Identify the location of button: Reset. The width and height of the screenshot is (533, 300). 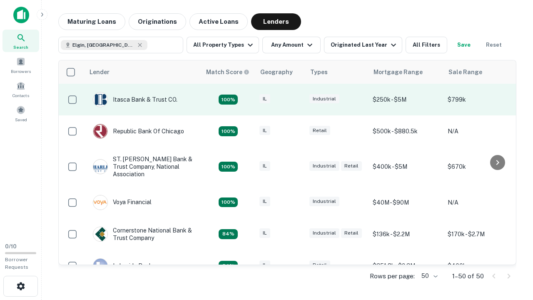
(494, 45).